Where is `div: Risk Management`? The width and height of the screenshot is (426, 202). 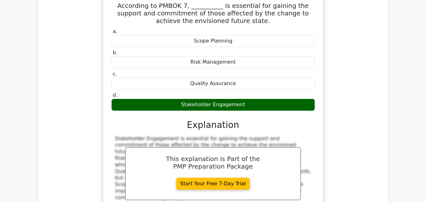 div: Risk Management is located at coordinates (213, 62).